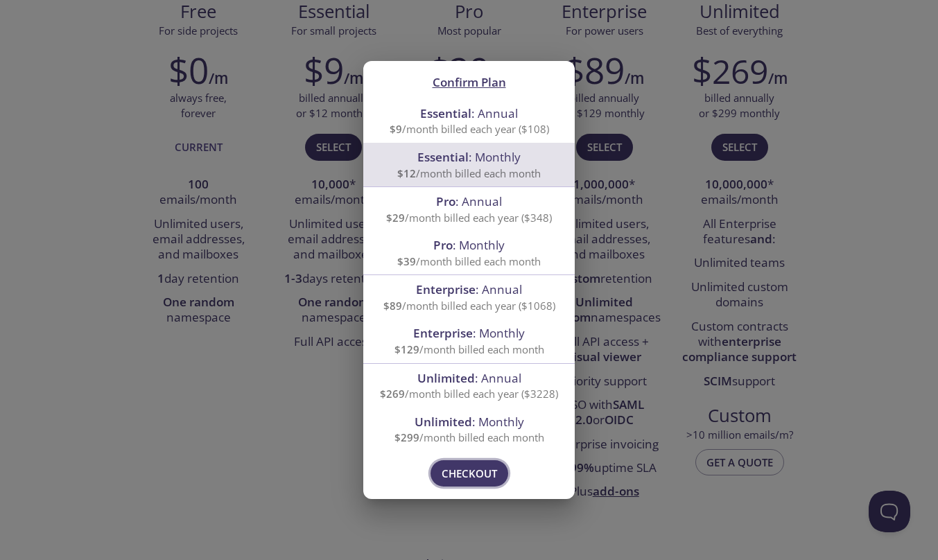 Image resolution: width=938 pixels, height=560 pixels. Describe the element at coordinates (469, 121) in the screenshot. I see `div: Essential: Annual$9/month billed each year ($108)` at that location.